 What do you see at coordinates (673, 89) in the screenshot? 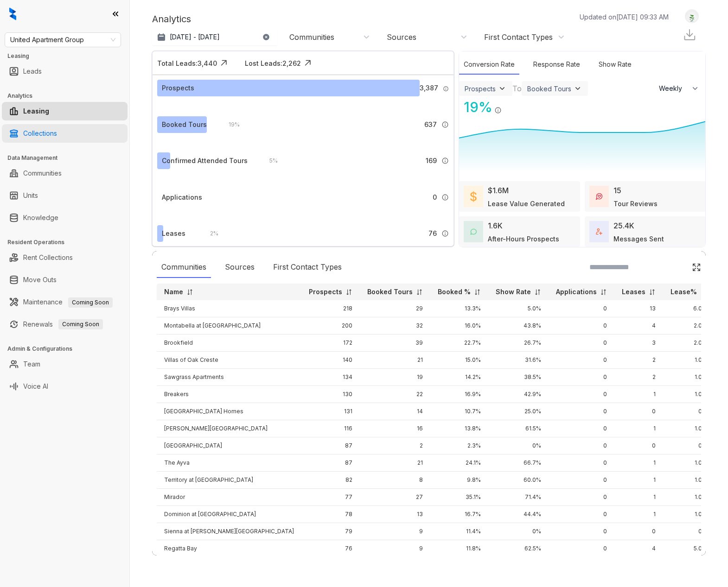
I see `span: Weekly` at bounding box center [673, 89].